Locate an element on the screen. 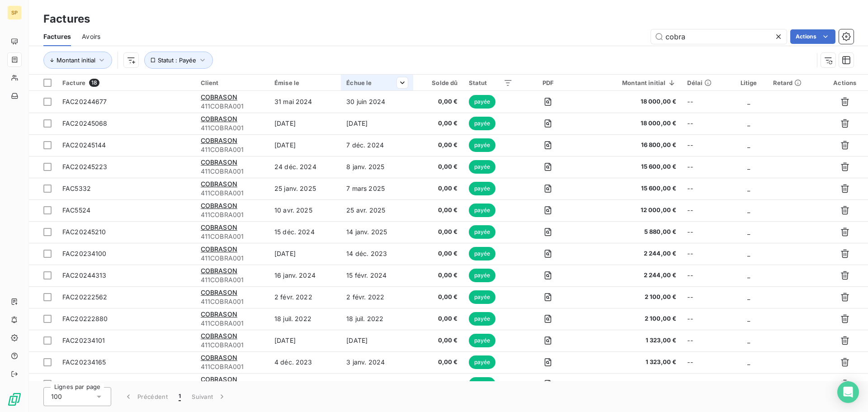 This screenshot has height=412, width=868. td: 14 déc. 2023 is located at coordinates (377, 254).